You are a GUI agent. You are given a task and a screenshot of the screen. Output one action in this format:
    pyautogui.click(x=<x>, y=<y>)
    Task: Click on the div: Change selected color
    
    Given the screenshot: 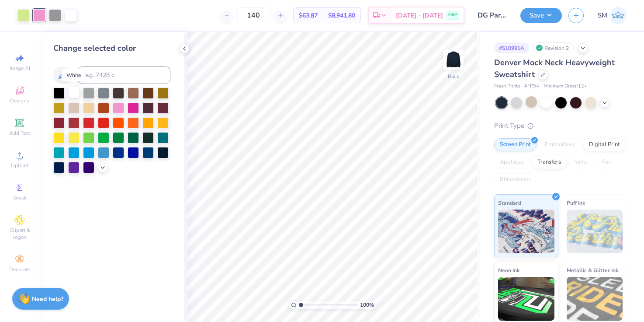 What is the action you would take?
    pyautogui.click(x=112, y=48)
    